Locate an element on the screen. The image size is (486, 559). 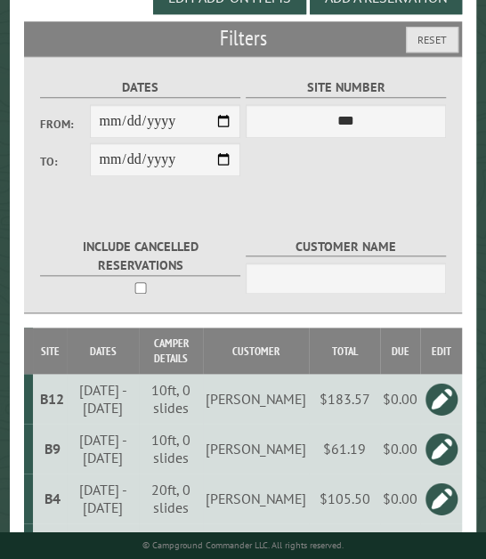
td: $105.50 is located at coordinates (344, 498).